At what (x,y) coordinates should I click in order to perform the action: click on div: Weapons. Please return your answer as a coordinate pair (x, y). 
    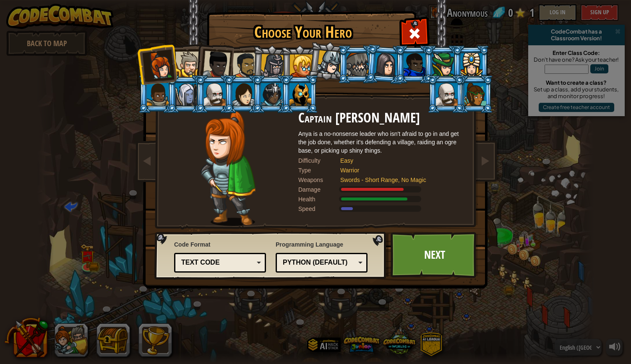
    Looking at the image, I should click on (319, 180).